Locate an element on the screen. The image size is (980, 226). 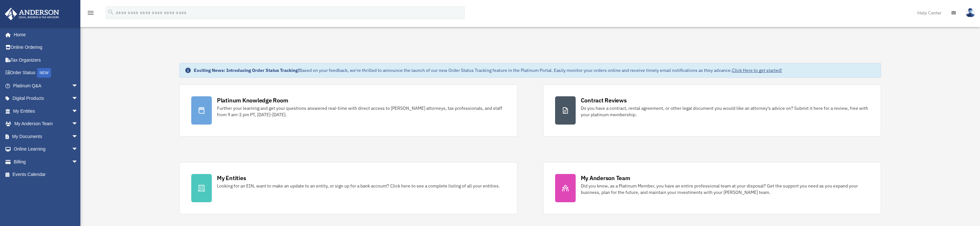
a: My Anderson Team Did you know, as a Platinum Member, you have an entire professional team at your... is located at coordinates (712, 188).